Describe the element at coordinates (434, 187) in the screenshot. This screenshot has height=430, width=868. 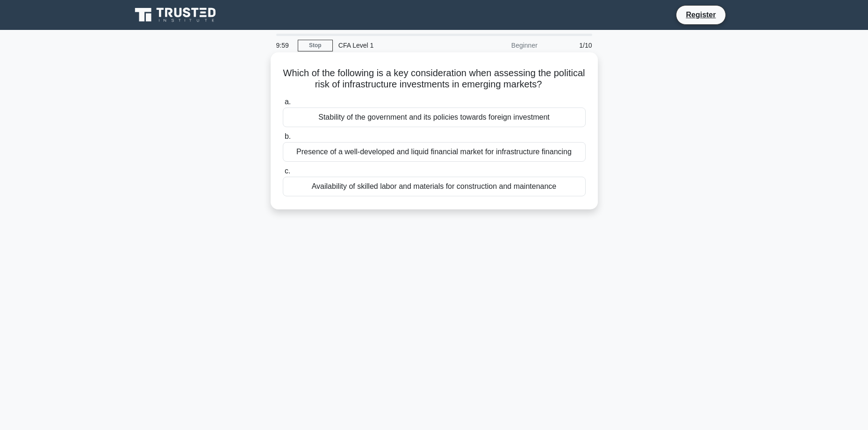
I see `div: Availability of skilled labor and materials for construction and maintenance` at that location.